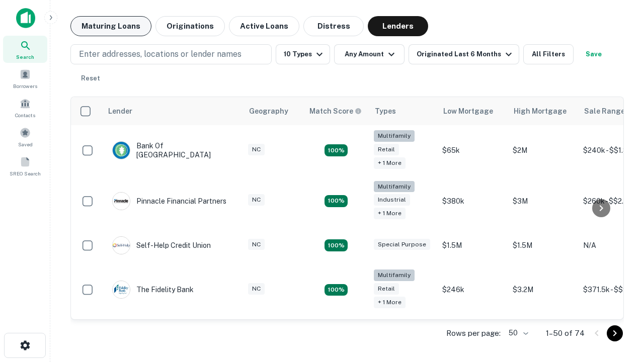  I want to click on p: Enter addresses, locations or lender names, so click(161, 54).